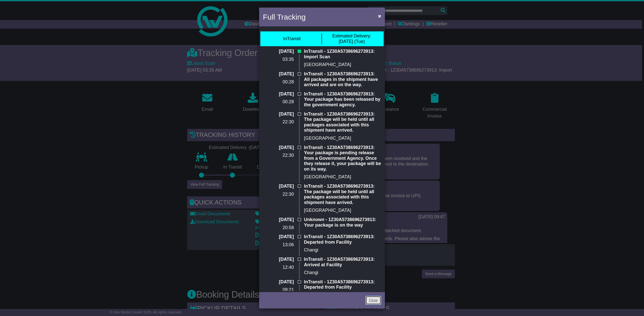 The image size is (644, 316). I want to click on p: InTransit - 1Z30A5738696273913: Arrived at Facility, so click(342, 262).